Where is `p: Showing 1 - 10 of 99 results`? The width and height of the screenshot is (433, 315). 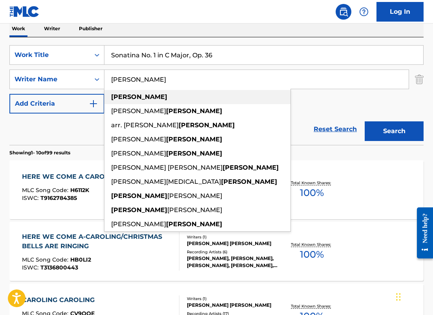 p: Showing 1 - 10 of 99 results is located at coordinates (40, 153).